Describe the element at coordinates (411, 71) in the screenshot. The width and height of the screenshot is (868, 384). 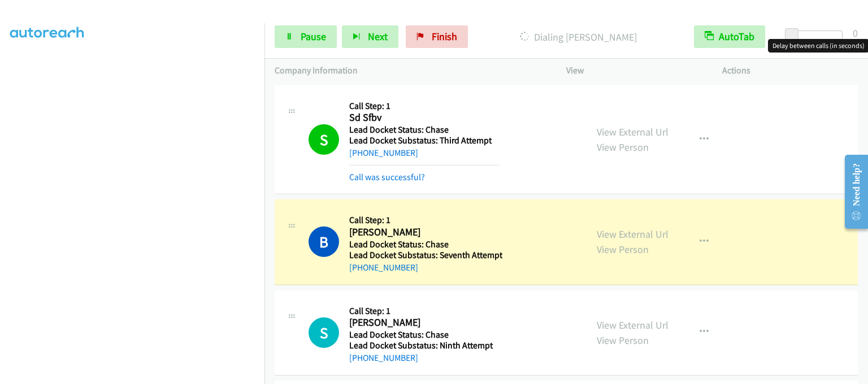
I see `p: Company Information` at that location.